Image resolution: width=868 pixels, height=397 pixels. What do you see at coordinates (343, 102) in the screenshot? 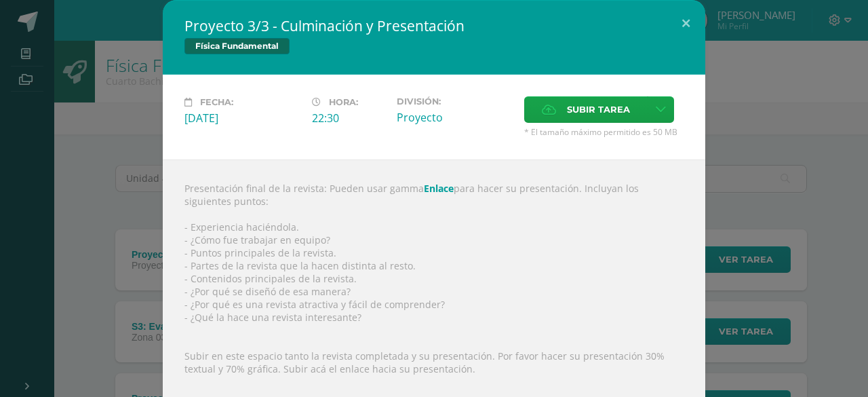
I see `span: Hora:` at bounding box center [343, 102].